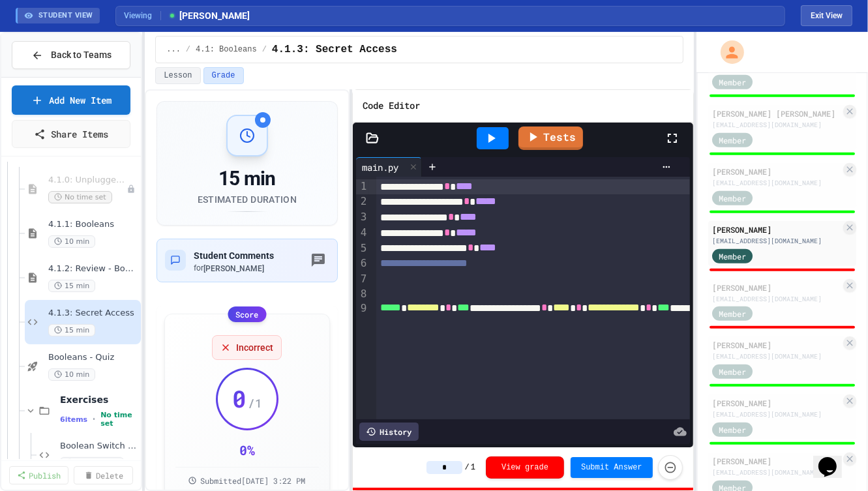 This screenshot has width=868, height=491. Describe the element at coordinates (362, 264) in the screenshot. I see `div: 6` at that location.